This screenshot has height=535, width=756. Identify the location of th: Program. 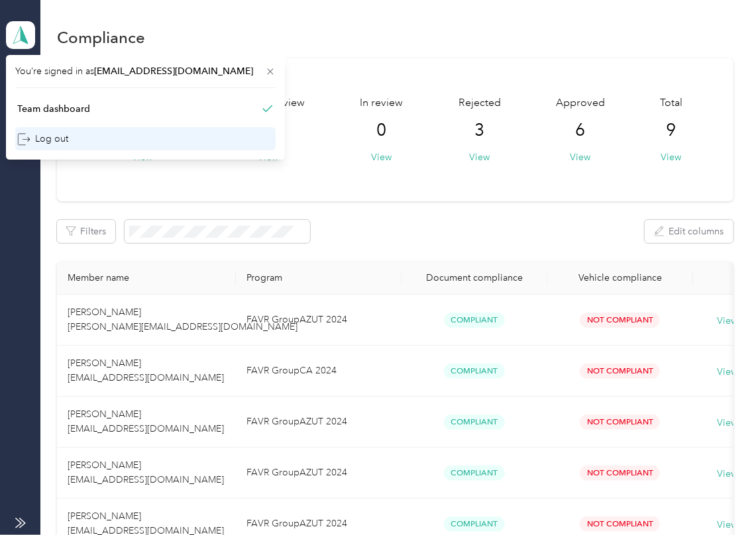
(318, 279).